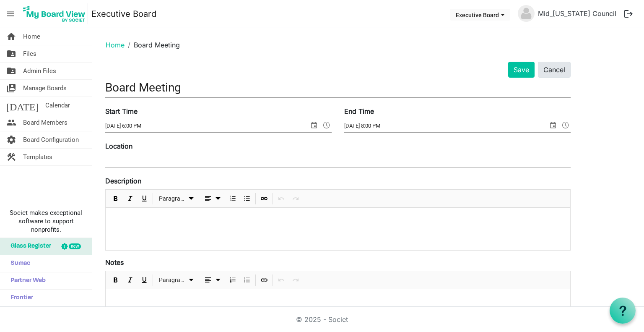  I want to click on label: Notes, so click(115, 263).